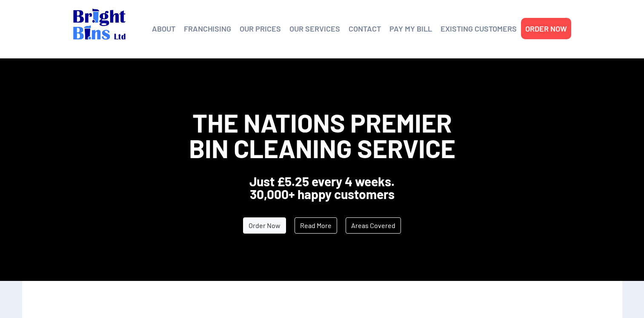 The width and height of the screenshot is (644, 318). I want to click on a: ABOUT, so click(164, 29).